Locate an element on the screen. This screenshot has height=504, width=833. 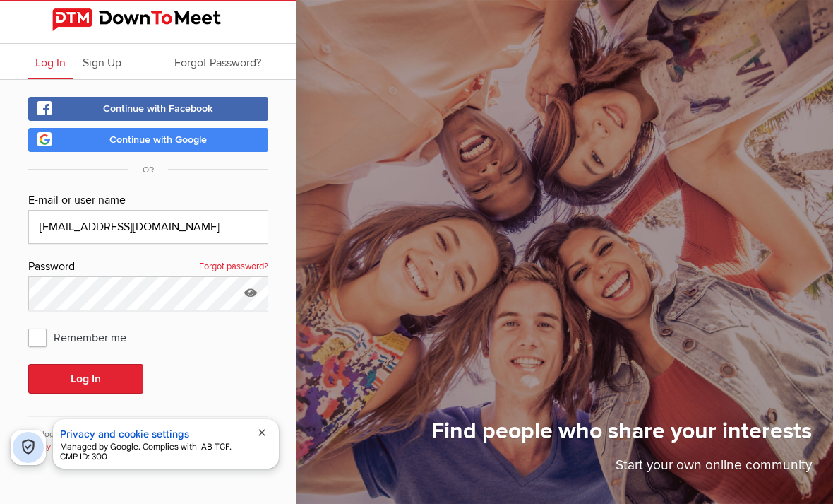
a: Continue with Facebook is located at coordinates (148, 109).